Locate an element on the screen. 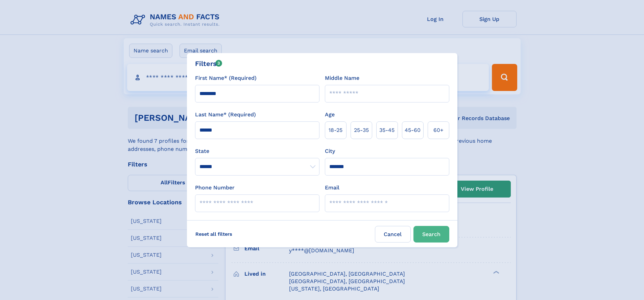 The image size is (644, 300). span: 25‑35 is located at coordinates (361, 130).